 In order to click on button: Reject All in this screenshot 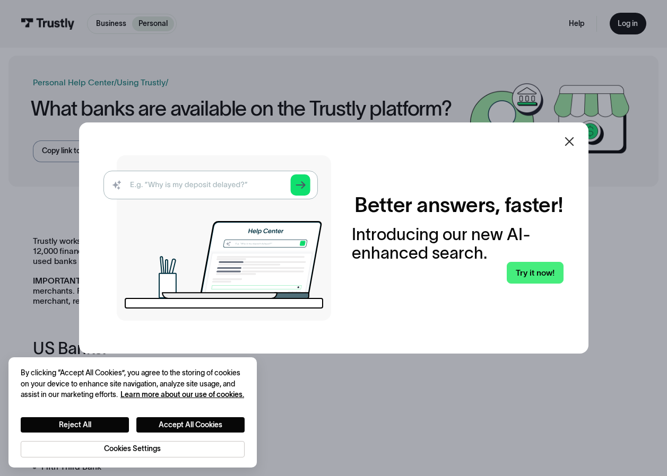, I will do `click(75, 425)`.